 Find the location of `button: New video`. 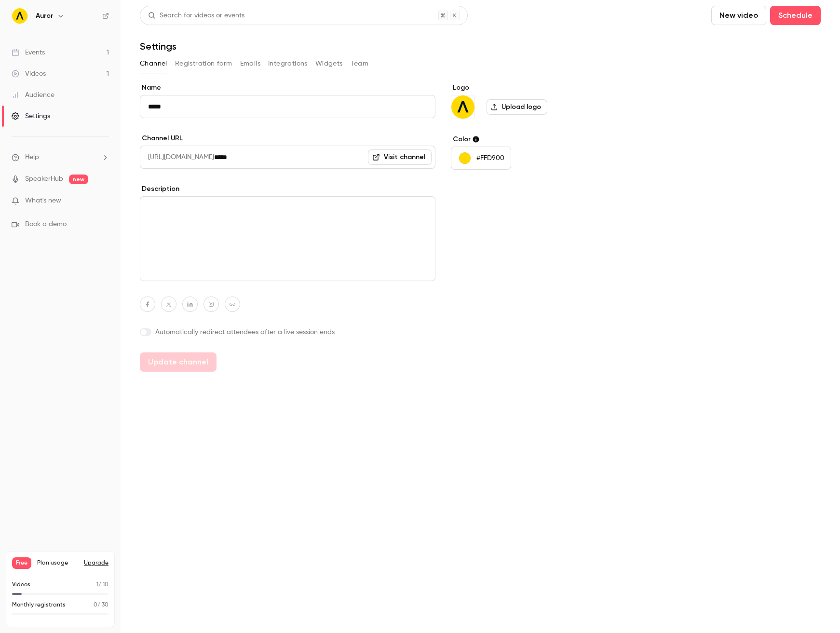

button: New video is located at coordinates (739, 16).